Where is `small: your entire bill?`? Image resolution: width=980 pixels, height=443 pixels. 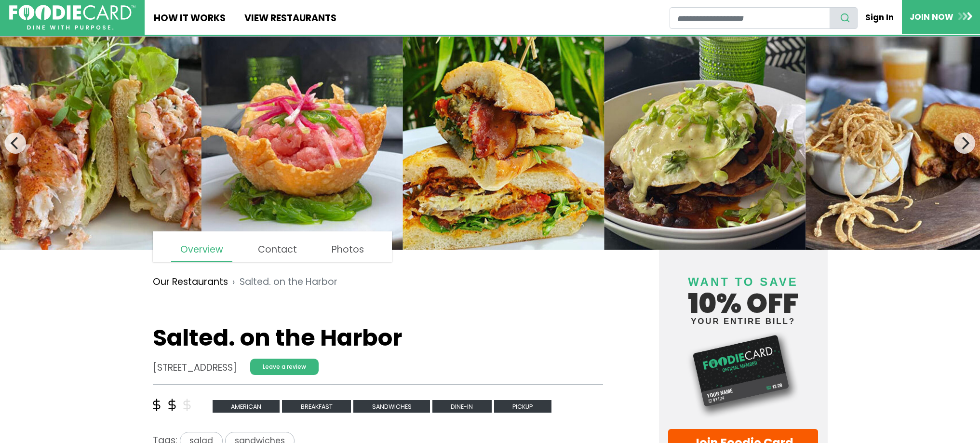
small: your entire bill? is located at coordinates (743, 321).